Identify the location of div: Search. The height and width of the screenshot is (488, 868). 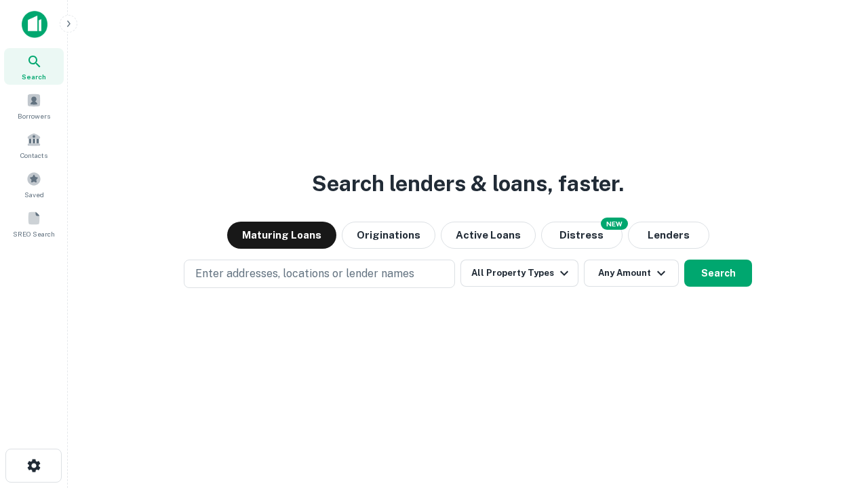
(34, 67).